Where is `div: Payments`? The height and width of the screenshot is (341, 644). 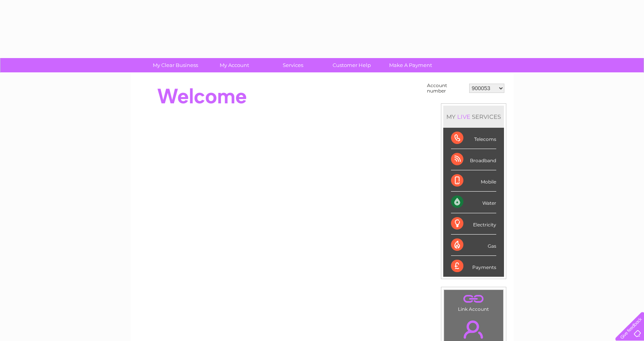
div: Payments is located at coordinates (474, 266).